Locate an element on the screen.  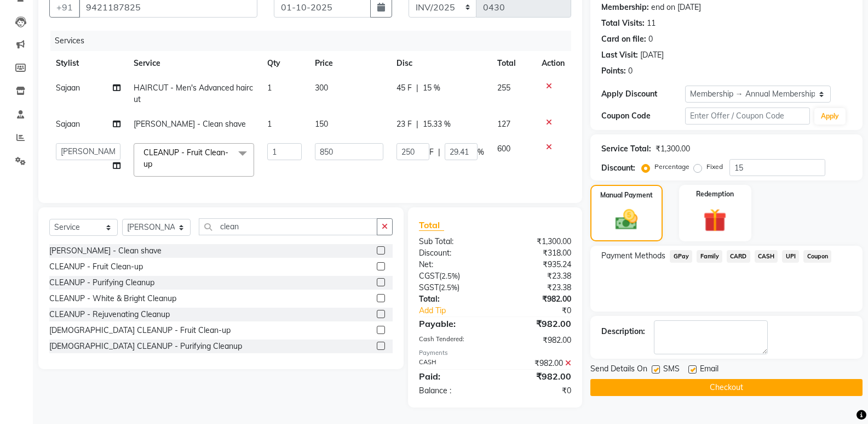
div: 11 is located at coordinates (652, 23).